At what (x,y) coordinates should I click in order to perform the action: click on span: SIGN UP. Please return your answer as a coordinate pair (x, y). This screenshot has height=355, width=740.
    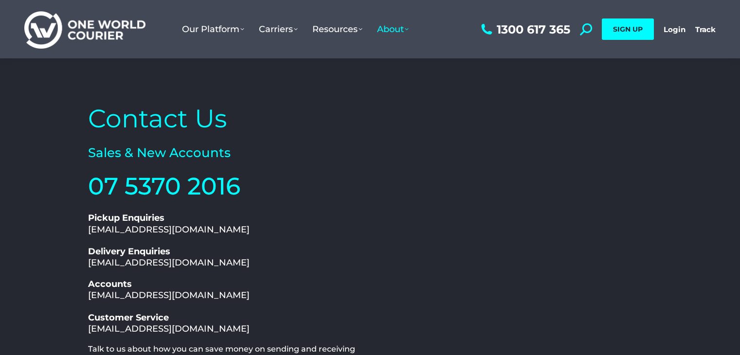
    Looking at the image, I should click on (628, 29).